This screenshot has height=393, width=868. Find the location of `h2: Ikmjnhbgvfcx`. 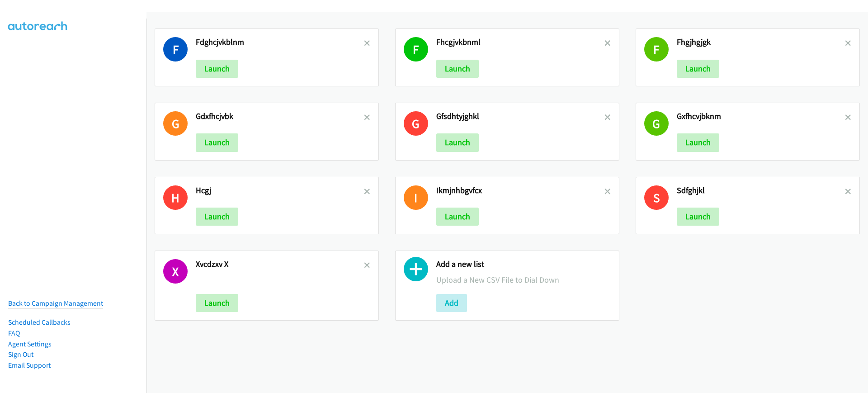

h2: Ikmjnhbgvfcx is located at coordinates (520, 191).